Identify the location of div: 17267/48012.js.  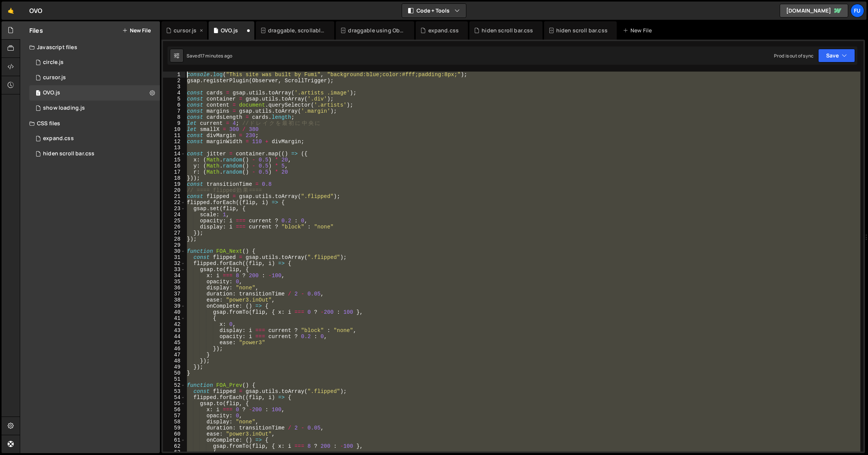
(96, 78).